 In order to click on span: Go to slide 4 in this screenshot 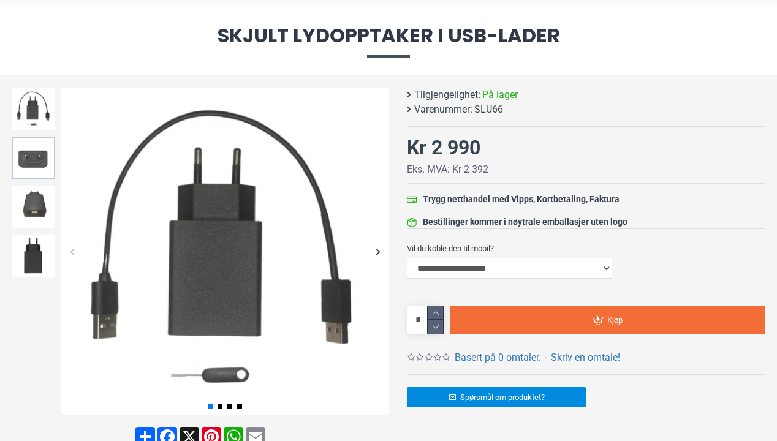, I will do `click(240, 406)`.